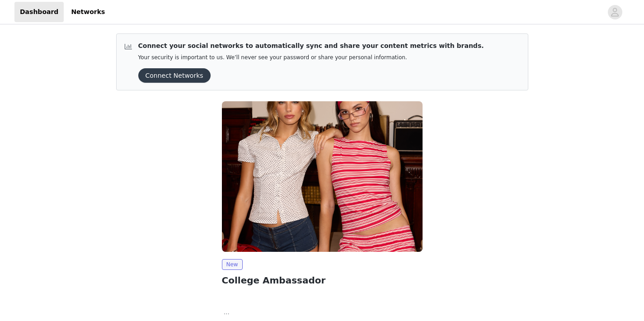 This screenshot has width=644, height=321. Describe the element at coordinates (311, 46) in the screenshot. I see `p: Connect your social networks to automatically sync and share your content metrics with brands.` at that location.